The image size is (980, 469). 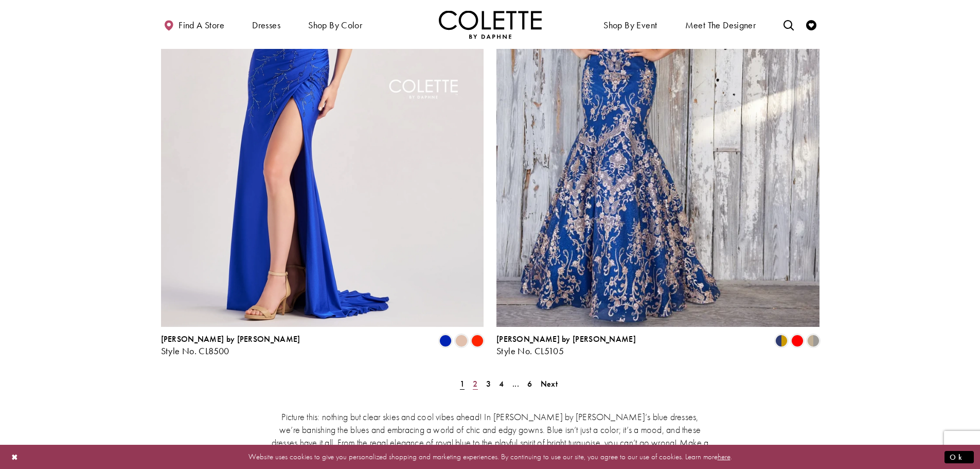 I want to click on i: Gold/Pewter, so click(x=813, y=341).